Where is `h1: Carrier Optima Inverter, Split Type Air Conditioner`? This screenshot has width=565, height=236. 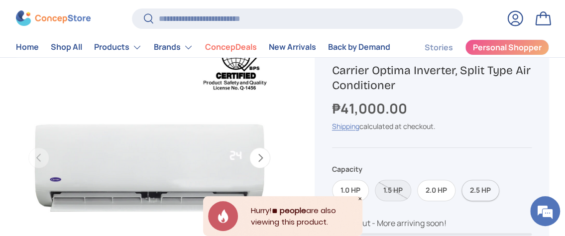
h1: Carrier Optima Inverter, Split Type Air Conditioner is located at coordinates (431, 78).